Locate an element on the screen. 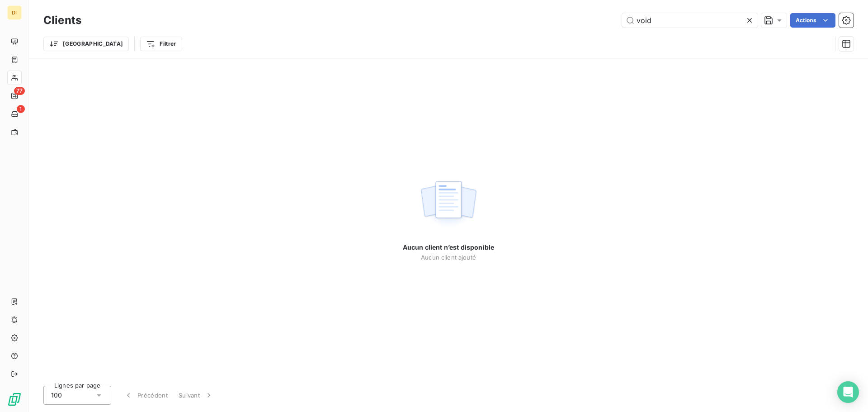  h3: Clients is located at coordinates (62, 21).